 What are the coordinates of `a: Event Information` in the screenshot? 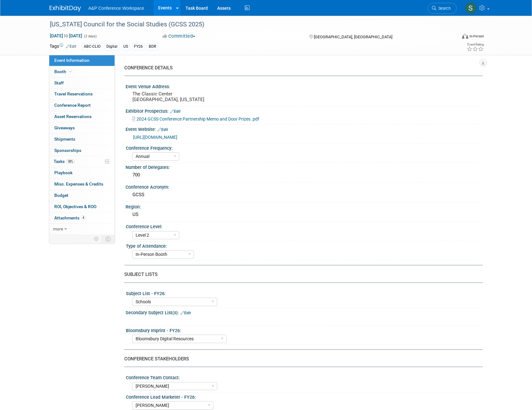 It's located at (82, 60).